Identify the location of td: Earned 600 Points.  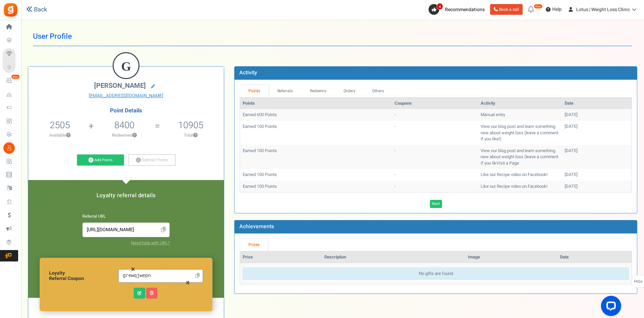
(316, 115).